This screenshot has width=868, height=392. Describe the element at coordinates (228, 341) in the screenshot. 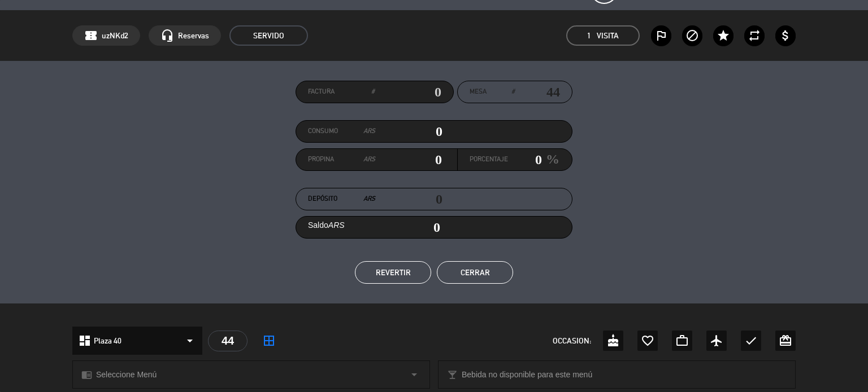

I see `div: 44` at that location.